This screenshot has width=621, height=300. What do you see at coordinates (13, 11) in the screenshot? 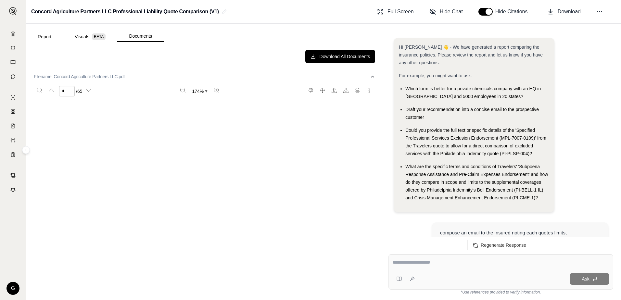
I see `img: Expand sidebar` at bounding box center [13, 11].